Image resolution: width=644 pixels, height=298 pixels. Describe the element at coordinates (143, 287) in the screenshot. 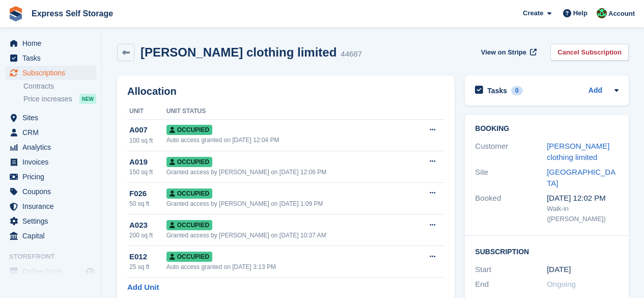

I see `a: Add Unit` at that location.